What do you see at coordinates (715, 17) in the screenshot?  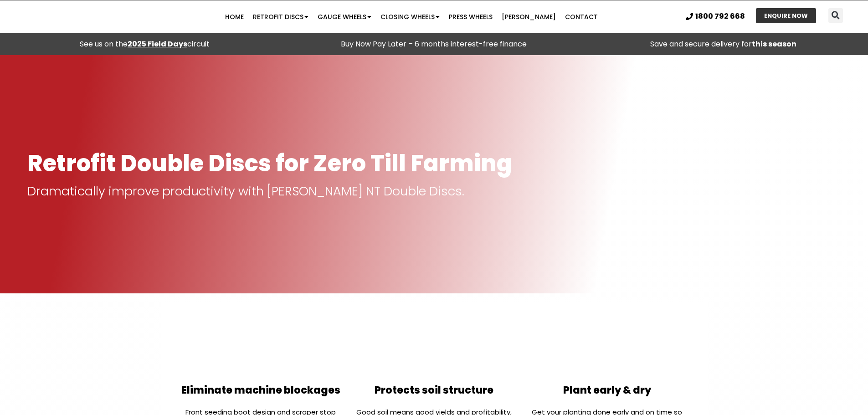 I see `a: 1800 792 668` at bounding box center [715, 17].